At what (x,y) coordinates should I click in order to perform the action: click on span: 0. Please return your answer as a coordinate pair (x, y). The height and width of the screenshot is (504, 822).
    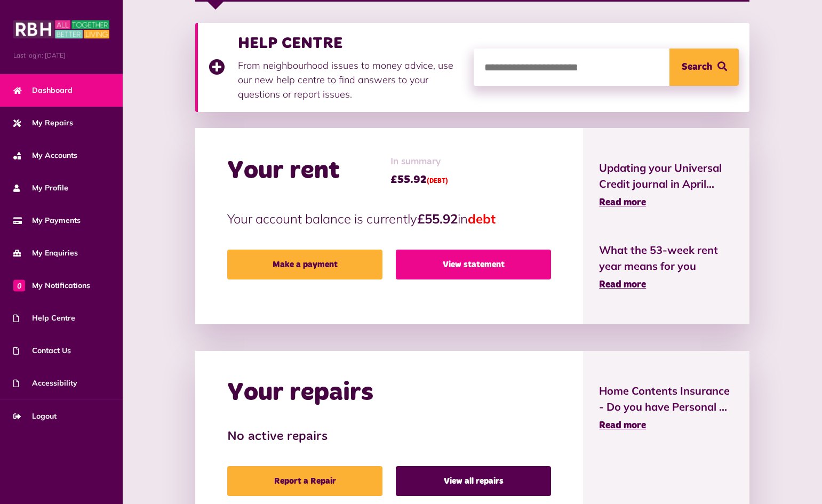
    Looking at the image, I should click on (19, 285).